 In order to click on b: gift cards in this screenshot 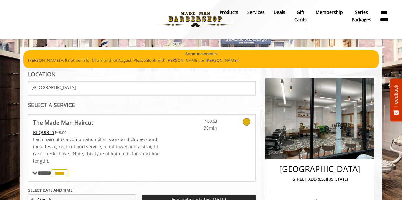, I will do `click(300, 16)`.